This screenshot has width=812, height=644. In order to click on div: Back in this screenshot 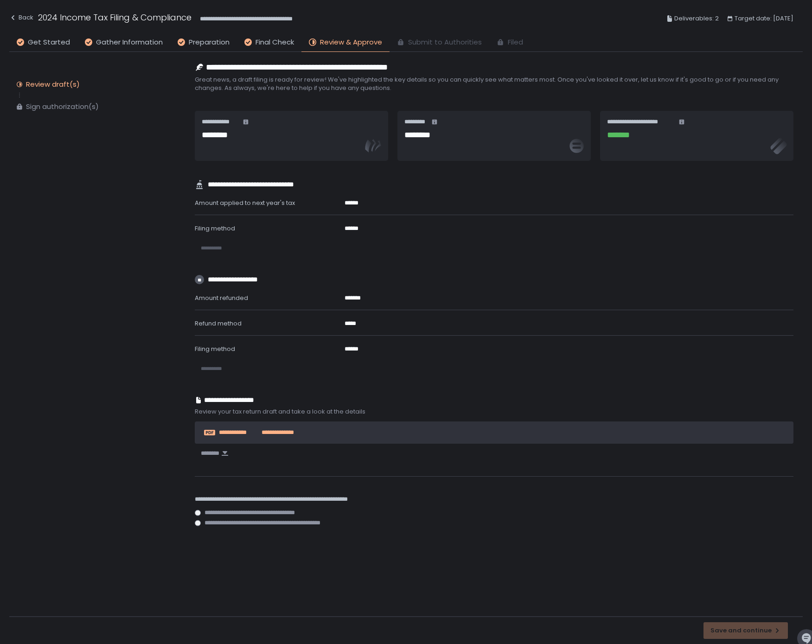, I will do `click(22, 18)`.